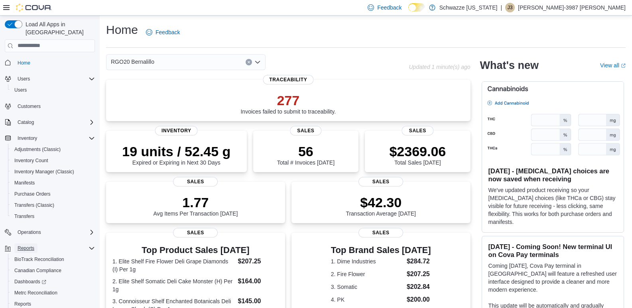 This screenshot has height=308, width=632. I want to click on div: Expired or Expiring in Next 30 Days, so click(176, 155).